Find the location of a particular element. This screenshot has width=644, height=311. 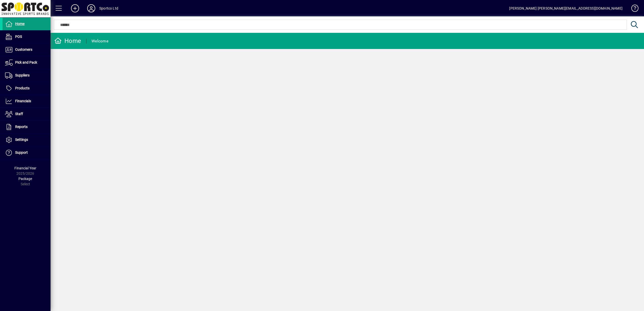

span: Reports is located at coordinates (21, 127).